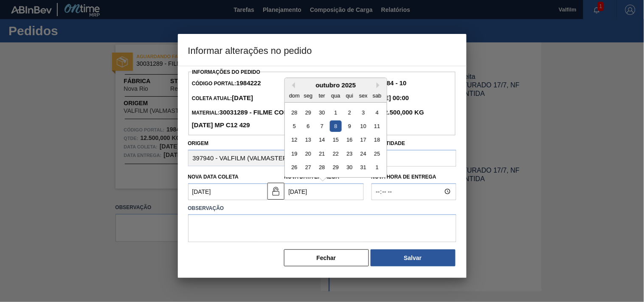 Image resolution: width=644 pixels, height=302 pixels. I want to click on div: Choose sexta-feira, 24 de outubro de 2025, so click(363, 153).